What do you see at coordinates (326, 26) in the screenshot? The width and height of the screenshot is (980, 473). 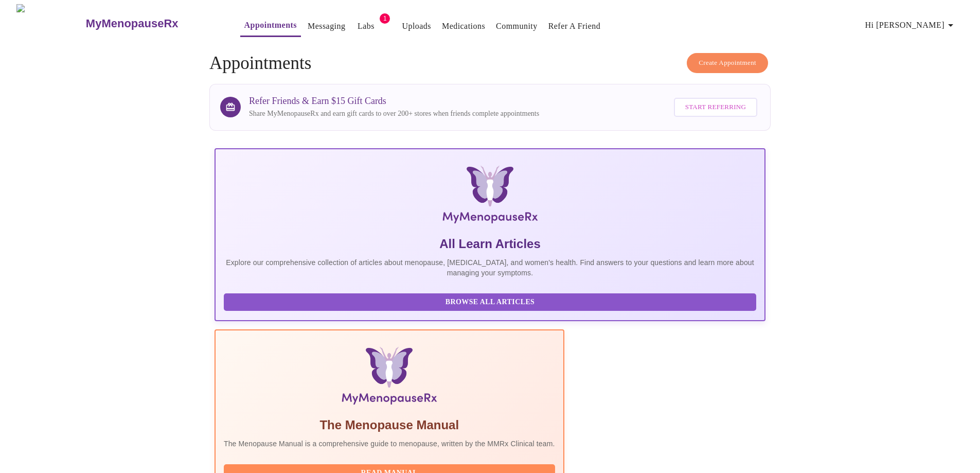 I see `button: Messaging` at bounding box center [326, 26].